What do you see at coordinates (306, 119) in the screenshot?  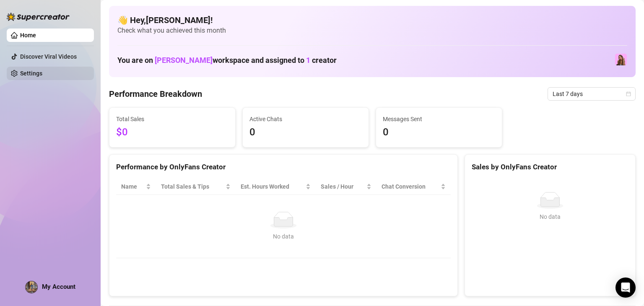 I see `span: Active Chats` at bounding box center [306, 119].